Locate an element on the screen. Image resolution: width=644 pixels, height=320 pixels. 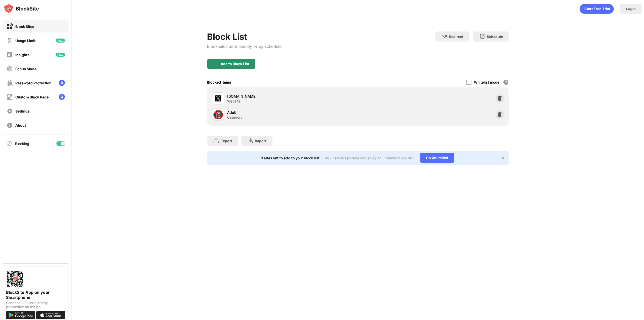
img: about-off.svg is located at coordinates (10, 125).